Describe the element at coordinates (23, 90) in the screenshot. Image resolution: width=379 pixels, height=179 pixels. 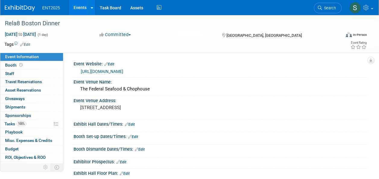
I see `span: Asset Reservations` at that location.